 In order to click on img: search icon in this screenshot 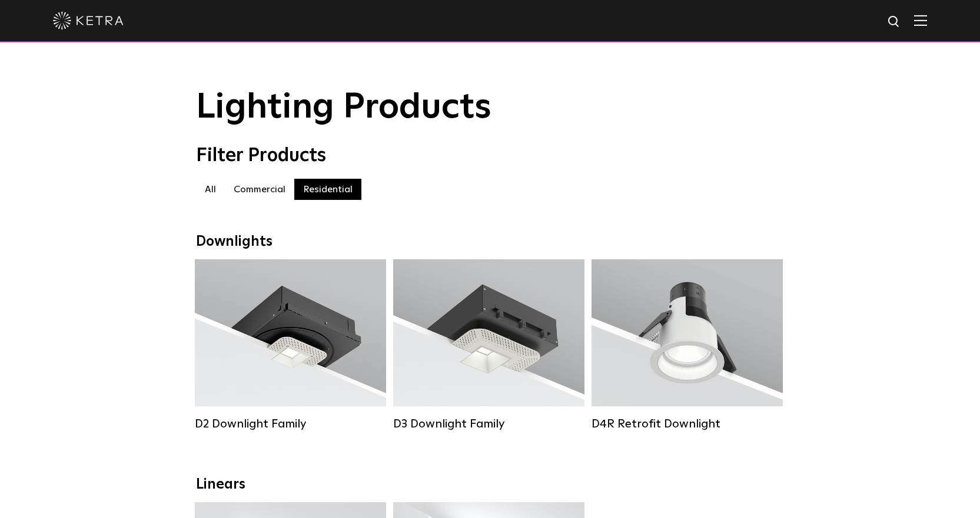, I will do `click(894, 21)`.